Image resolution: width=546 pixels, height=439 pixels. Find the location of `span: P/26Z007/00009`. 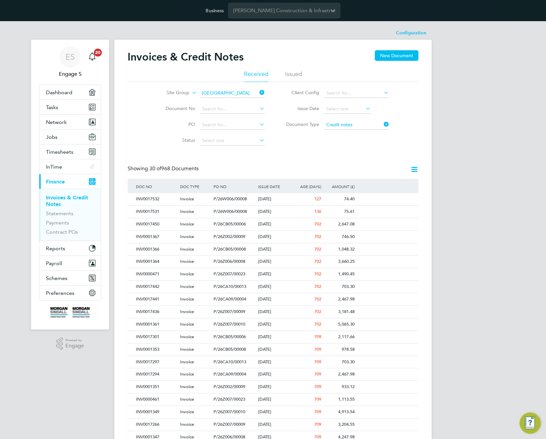

span: P/26Z007/00009 is located at coordinates (229, 311).